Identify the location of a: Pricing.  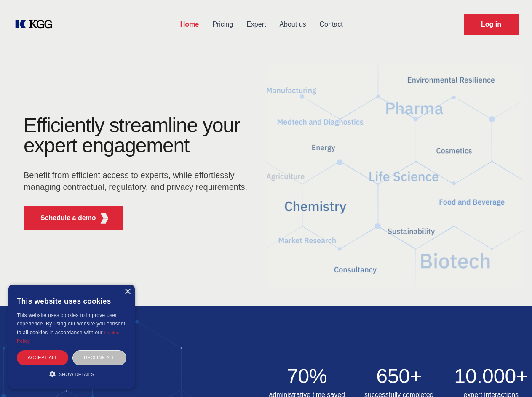
(223, 24).